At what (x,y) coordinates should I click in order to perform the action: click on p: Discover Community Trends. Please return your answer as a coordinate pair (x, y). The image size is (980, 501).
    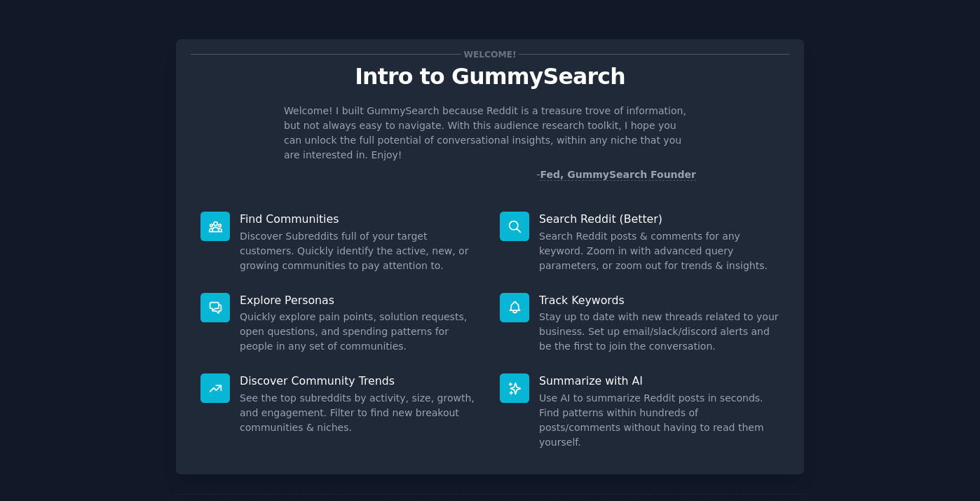
    Looking at the image, I should click on (360, 380).